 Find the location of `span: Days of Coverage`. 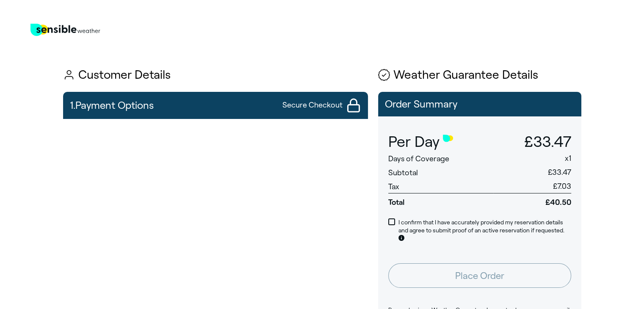

span: Days of Coverage is located at coordinates (419, 159).